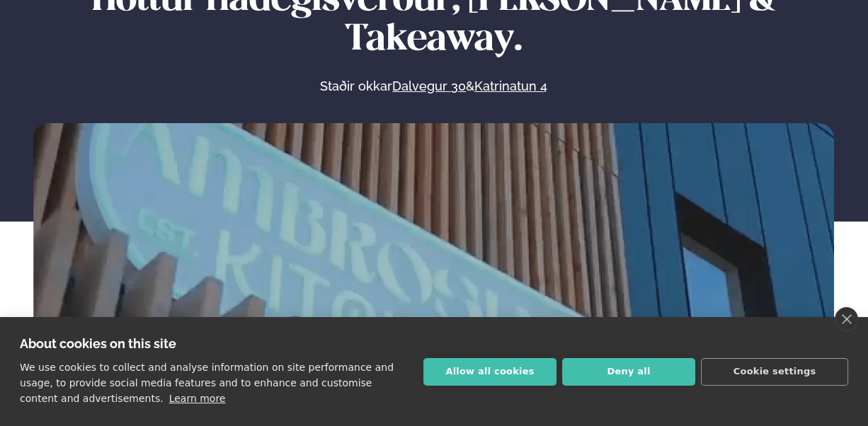  Describe the element at coordinates (206, 383) in the screenshot. I see `p: We use cookies to collect and analyse information on site performance and usage, to provide socia...` at that location.